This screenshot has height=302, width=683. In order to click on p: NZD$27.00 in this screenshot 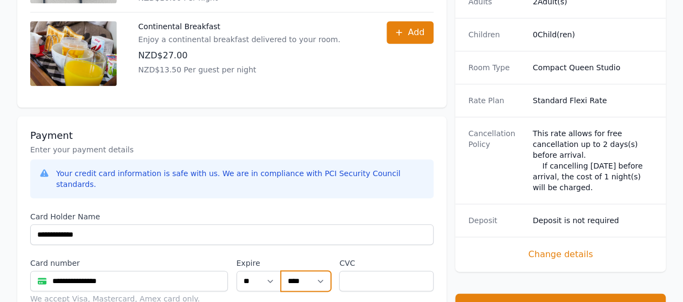, I will do `click(239, 56)`.